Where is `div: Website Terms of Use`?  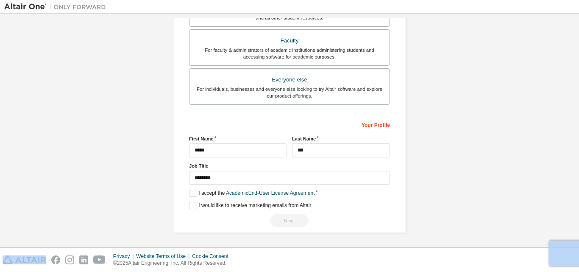
div: Website Terms of Use is located at coordinates (164, 256).